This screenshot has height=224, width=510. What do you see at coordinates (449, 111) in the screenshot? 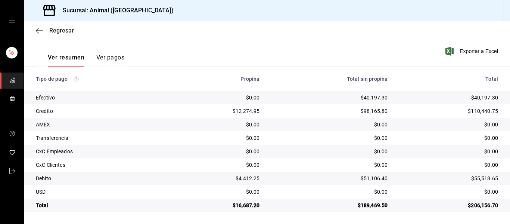
I see `div: $110,440.75` at bounding box center [449, 111].